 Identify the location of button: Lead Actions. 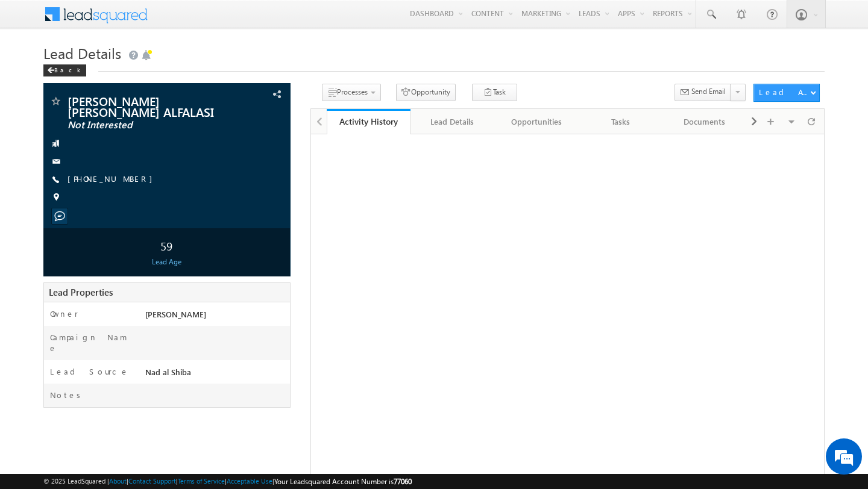
(786, 93).